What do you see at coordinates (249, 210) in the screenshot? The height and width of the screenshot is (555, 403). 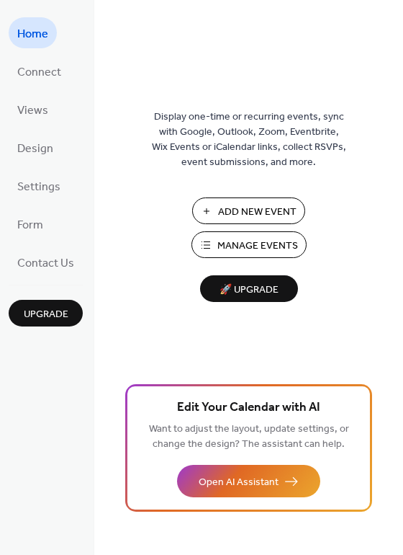 I see `button: Add New Event` at bounding box center [249, 210].